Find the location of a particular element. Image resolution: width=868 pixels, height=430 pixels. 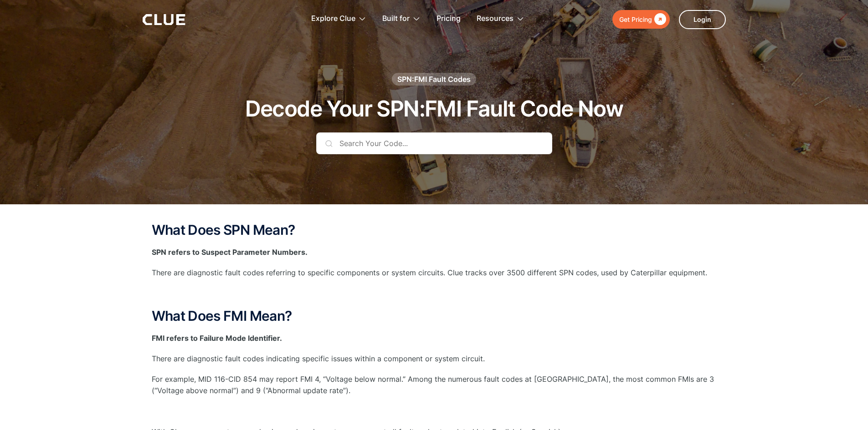

a: Pricing is located at coordinates (449, 19).